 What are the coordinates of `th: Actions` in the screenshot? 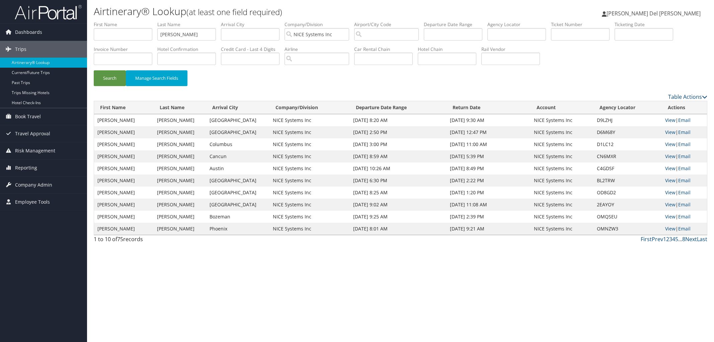 It's located at (684, 107).